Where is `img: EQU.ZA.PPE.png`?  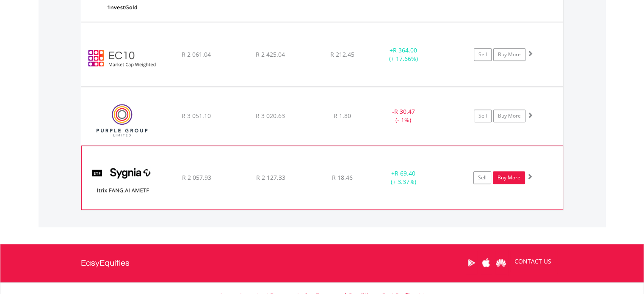
img: EQU.ZA.PPE.png is located at coordinates (122, 120).